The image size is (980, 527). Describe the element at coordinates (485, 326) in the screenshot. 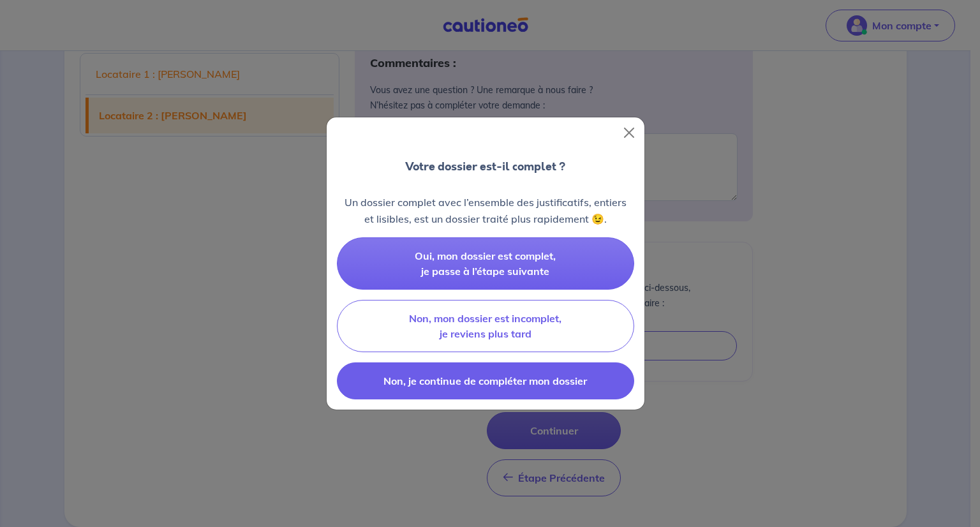

I see `button: Non, mon dossier est incomplet, je reviens plus tard` at that location.